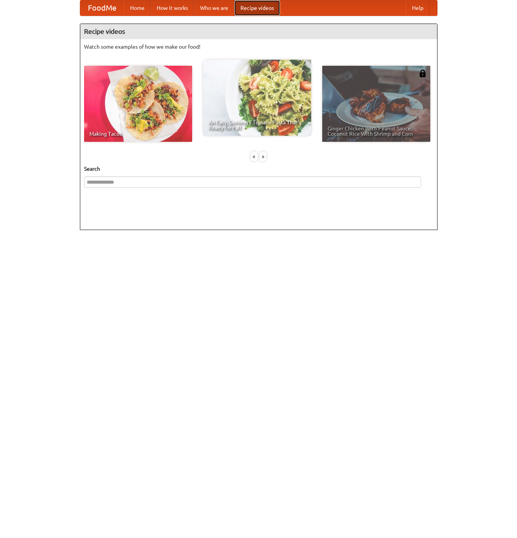 This screenshot has width=517, height=538. I want to click on span: Making Tacos, so click(138, 134).